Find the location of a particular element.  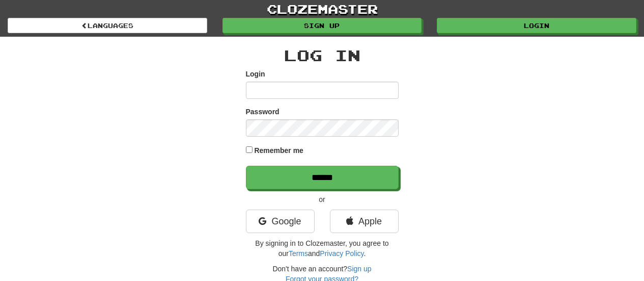

h2: Log In is located at coordinates (322, 55).